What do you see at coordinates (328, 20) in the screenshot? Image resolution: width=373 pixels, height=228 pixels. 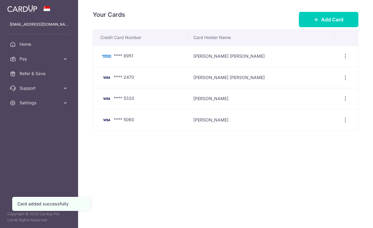 I see `a: Add Card` at bounding box center [328, 20].